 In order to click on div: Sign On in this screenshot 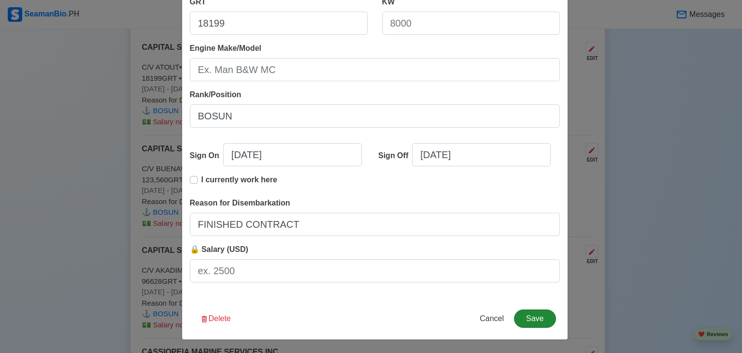, I will do `click(206, 156)`.